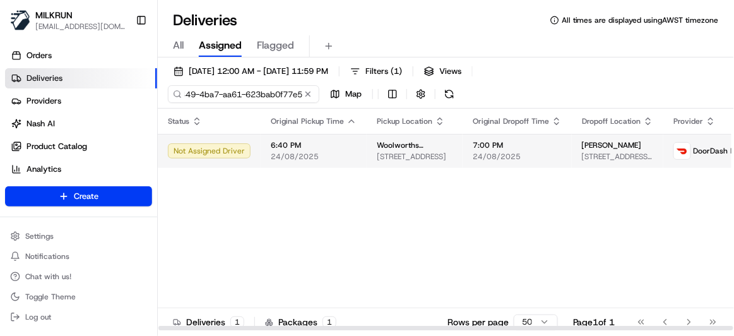 Image resolution: width=734 pixels, height=336 pixels. Describe the element at coordinates (208, 322) in the screenshot. I see `div: Deliveries` at that location.